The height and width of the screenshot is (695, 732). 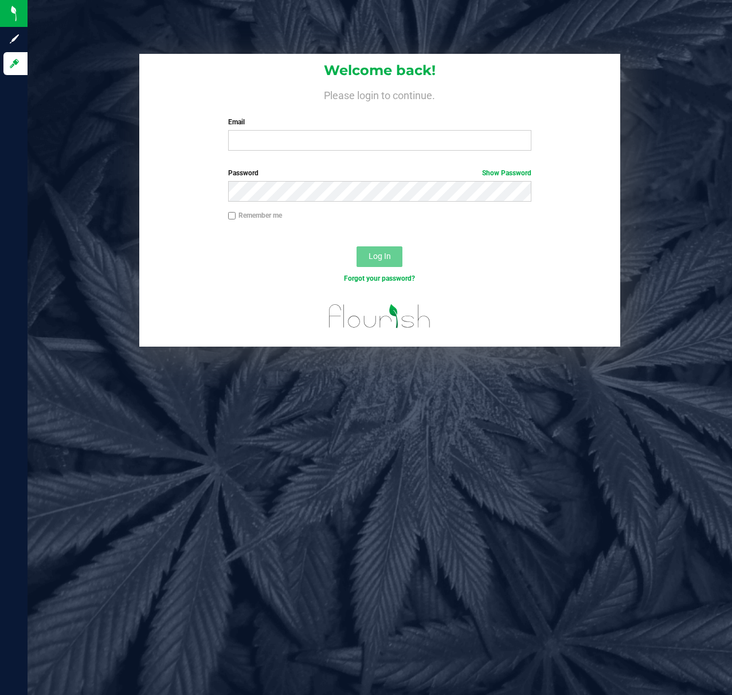 I want to click on img: flourish_logo.svg, so click(x=380, y=316).